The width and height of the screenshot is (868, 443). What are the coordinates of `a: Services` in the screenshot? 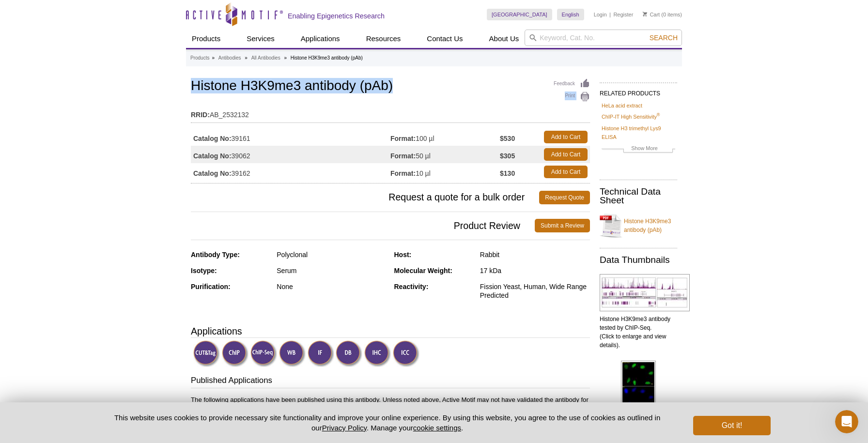 It's located at (261, 39).